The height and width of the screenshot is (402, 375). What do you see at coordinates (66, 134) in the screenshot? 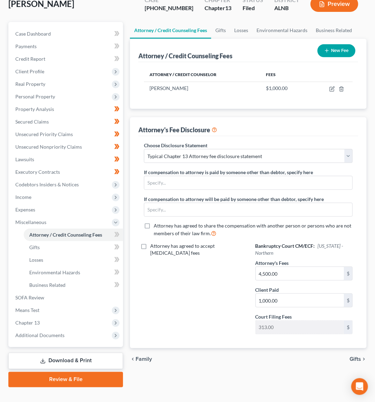
I see `a: Unsecured Priority Claims` at bounding box center [66, 134].